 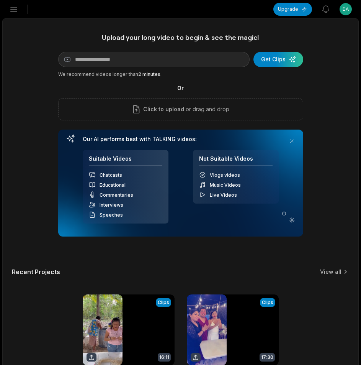 What do you see at coordinates (207, 109) in the screenshot?
I see `p: or drag and drop` at bounding box center [207, 109].